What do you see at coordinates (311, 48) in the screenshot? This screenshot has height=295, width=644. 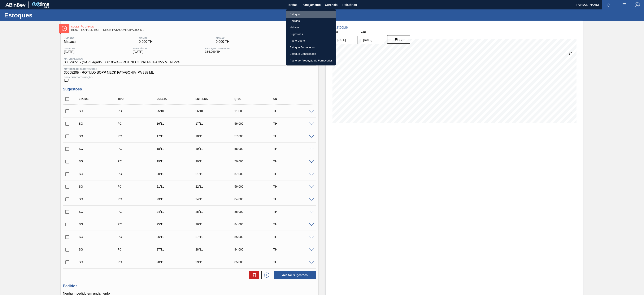 I see `li: Estoque Fornecedor` at bounding box center [311, 48].